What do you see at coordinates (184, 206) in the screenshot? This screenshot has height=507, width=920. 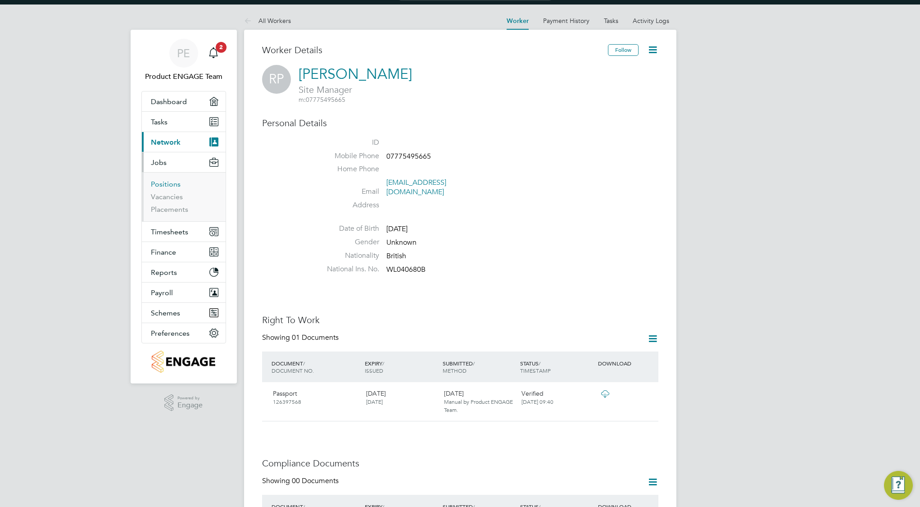 I see `nav: Main navigation` at bounding box center [184, 206].